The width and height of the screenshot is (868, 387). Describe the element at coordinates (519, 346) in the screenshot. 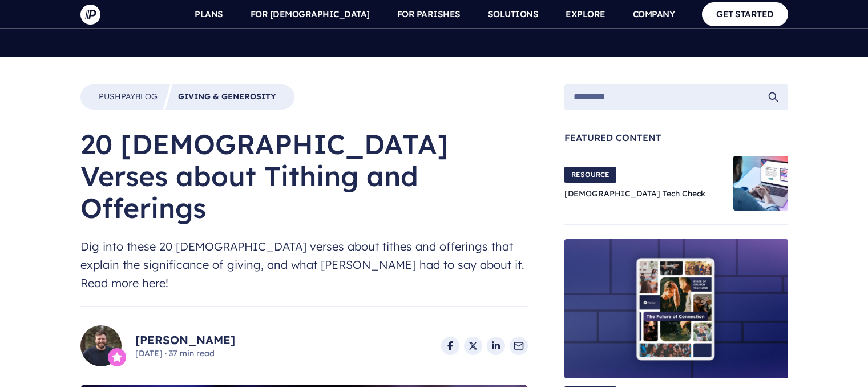

I see `a: Share via Email` at that location.